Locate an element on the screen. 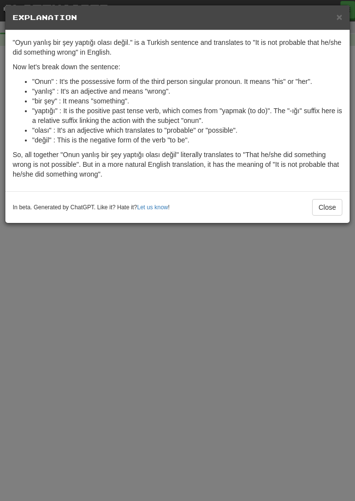 The width and height of the screenshot is (355, 501). li: "yanlış" : It's an adjective and means "wrong". is located at coordinates (187, 91).